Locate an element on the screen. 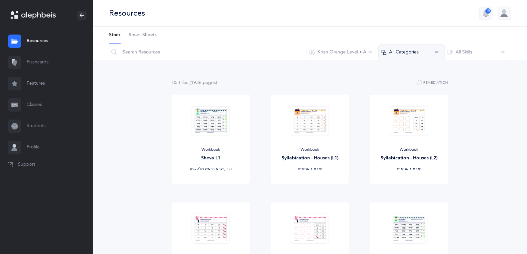 The height and width of the screenshot is (254, 527). button: All Categories is located at coordinates (412, 52).